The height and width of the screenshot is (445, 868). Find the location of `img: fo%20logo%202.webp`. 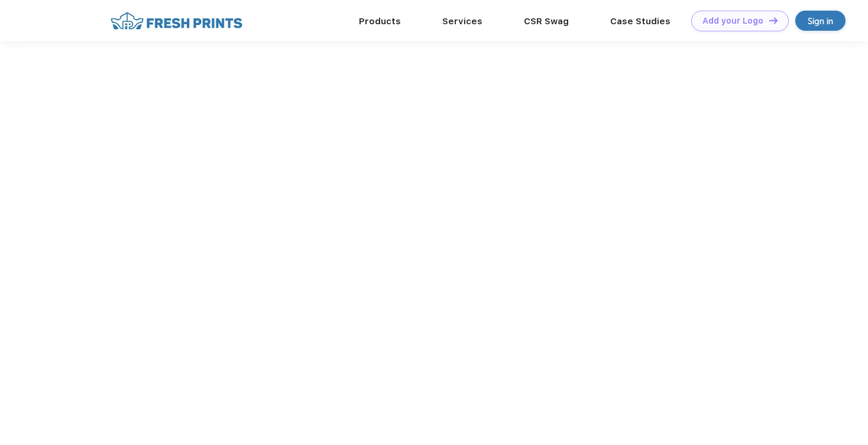

img: fo%20logo%202.webp is located at coordinates (176, 20).